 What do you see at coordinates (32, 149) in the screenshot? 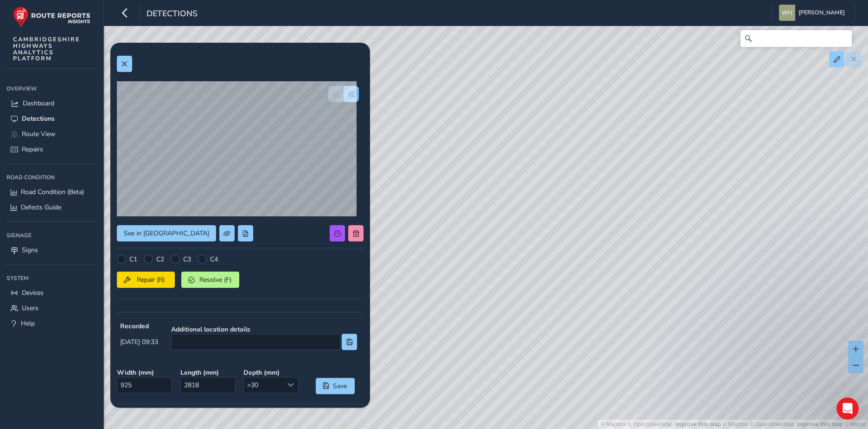
I see `span: Repairs` at bounding box center [32, 149].